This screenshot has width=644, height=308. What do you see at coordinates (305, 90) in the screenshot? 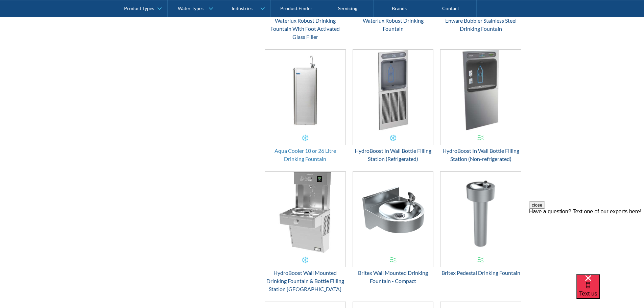
I see `img: Aqua Cooler 10 or 26 Litre Drinking Fountain` at bounding box center [305, 90].